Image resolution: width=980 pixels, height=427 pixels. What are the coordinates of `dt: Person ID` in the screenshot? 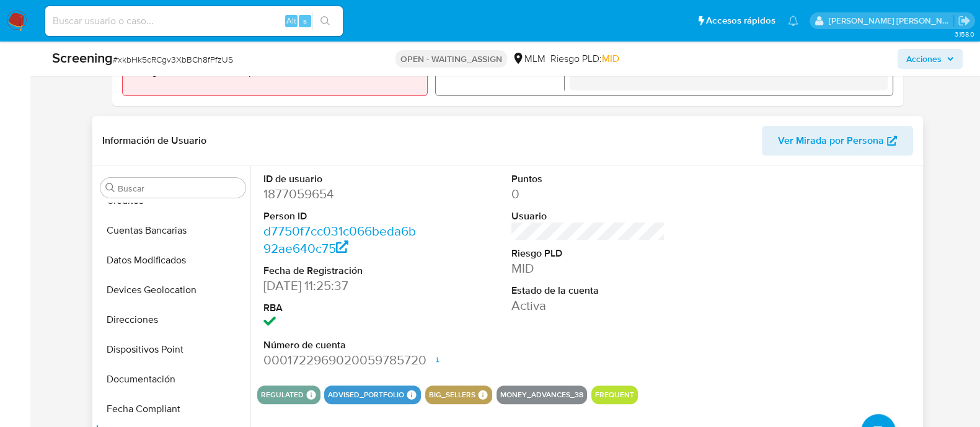 It's located at (340, 216).